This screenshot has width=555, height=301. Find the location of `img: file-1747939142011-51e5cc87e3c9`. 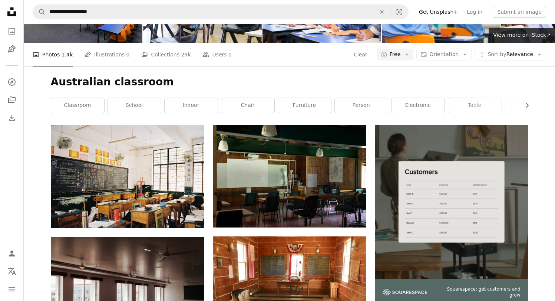

img: file-1747939142011-51e5cc87e3c9 is located at coordinates (405, 292).